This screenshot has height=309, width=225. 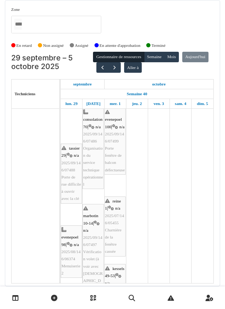 What do you see at coordinates (93, 137) in the screenshot?
I see `span: 2025/09/146/07486` at bounding box center [93, 137].